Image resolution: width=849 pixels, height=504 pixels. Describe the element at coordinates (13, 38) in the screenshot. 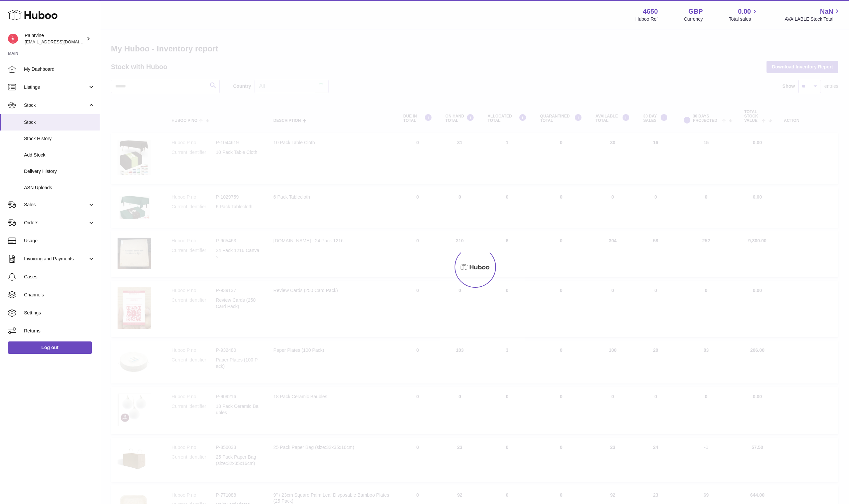

I see `img: euan@paintvine.co.uk` at that location.